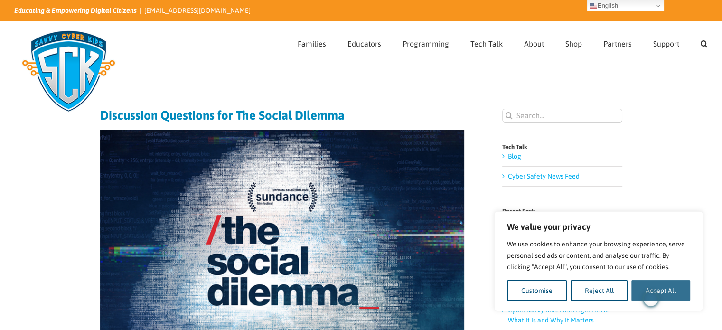 The width and height of the screenshot is (722, 330). I want to click on span: Support, so click(666, 44).